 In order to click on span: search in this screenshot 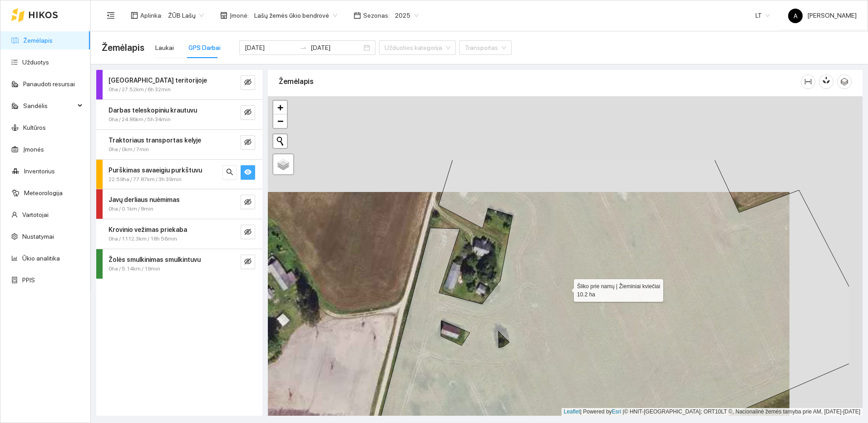, I will do `click(229, 172)`.